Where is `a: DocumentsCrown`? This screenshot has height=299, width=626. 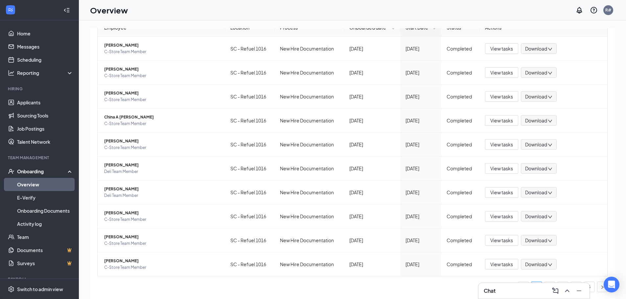
a: DocumentsCrown is located at coordinates (45, 250).